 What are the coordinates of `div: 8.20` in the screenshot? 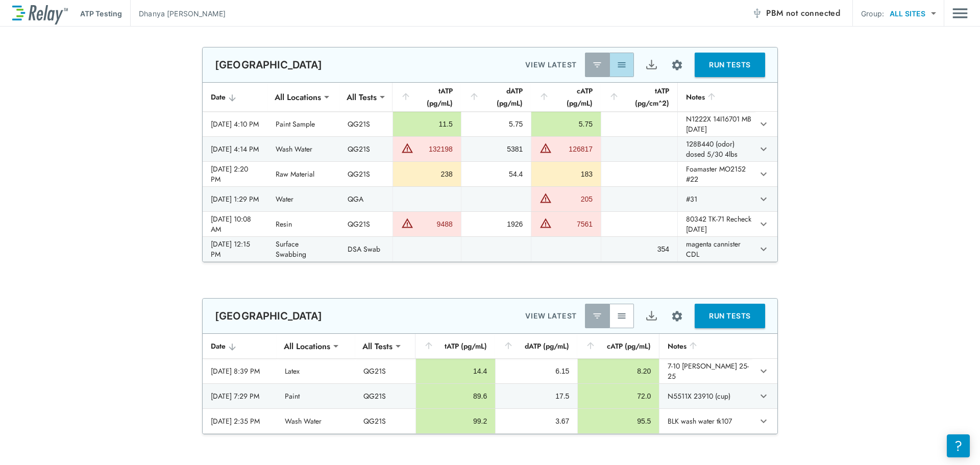 It's located at (618, 370).